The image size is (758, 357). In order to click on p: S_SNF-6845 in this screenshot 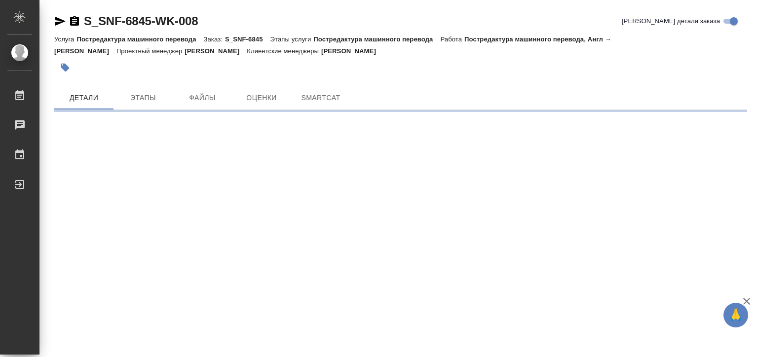, I will do `click(248, 39)`.